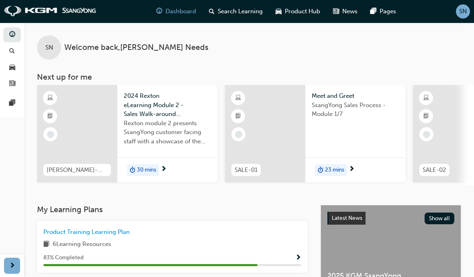  What do you see at coordinates (391, 218) in the screenshot?
I see `a: Latest NewsShow all` at bounding box center [391, 218].